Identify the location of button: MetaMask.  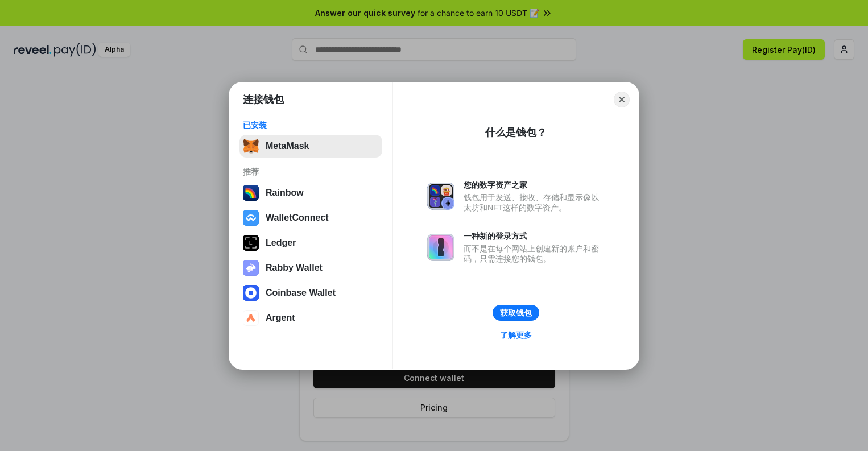
(311, 146).